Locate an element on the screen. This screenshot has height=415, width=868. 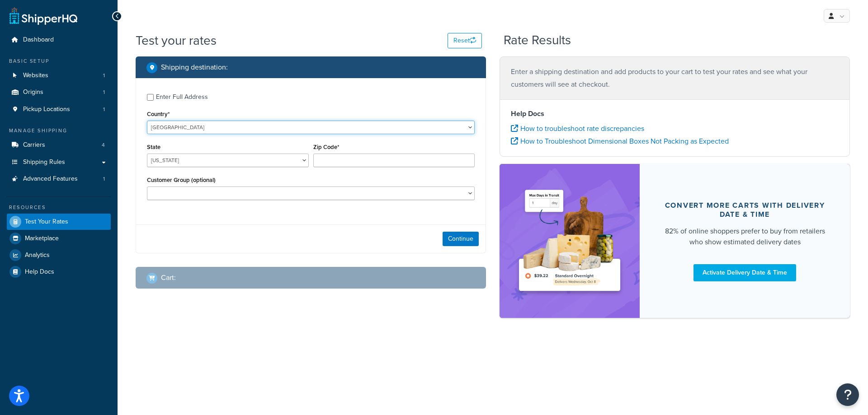
li: Test Your Rates is located at coordinates (59, 222).